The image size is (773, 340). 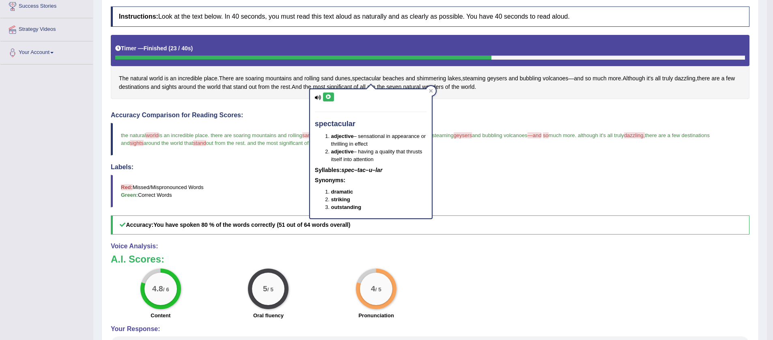 I want to click on a: Your Account, so click(x=47, y=52).